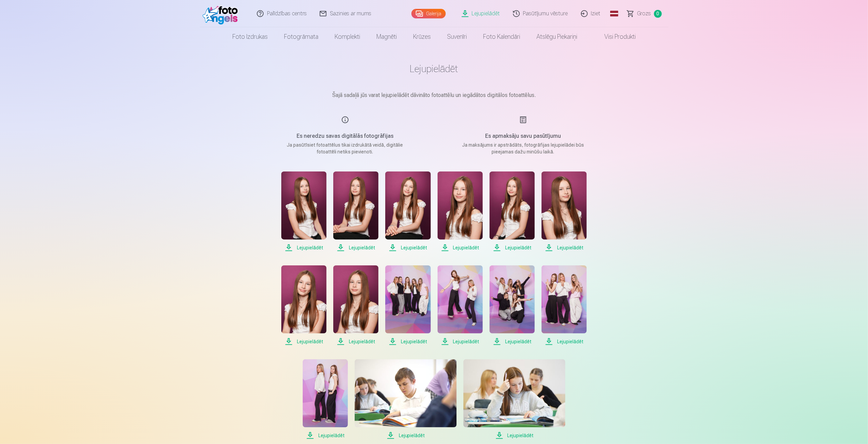  Describe the element at coordinates (345, 148) in the screenshot. I see `p: Ja pasūtīsiet fotoattēlus tikai izdrukātā veidā, digitālie fotoattēli netiks pievienoti.` at that location.